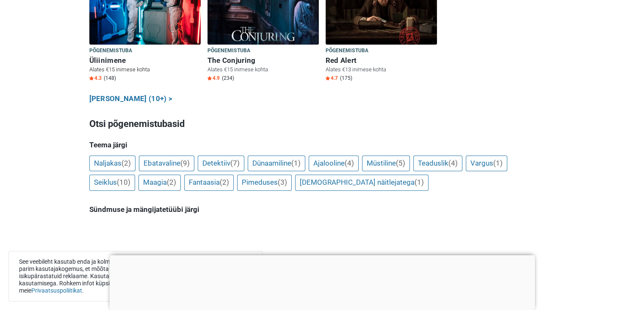  What do you see at coordinates (96, 78) in the screenshot?
I see `span: 4.3` at bounding box center [96, 78].